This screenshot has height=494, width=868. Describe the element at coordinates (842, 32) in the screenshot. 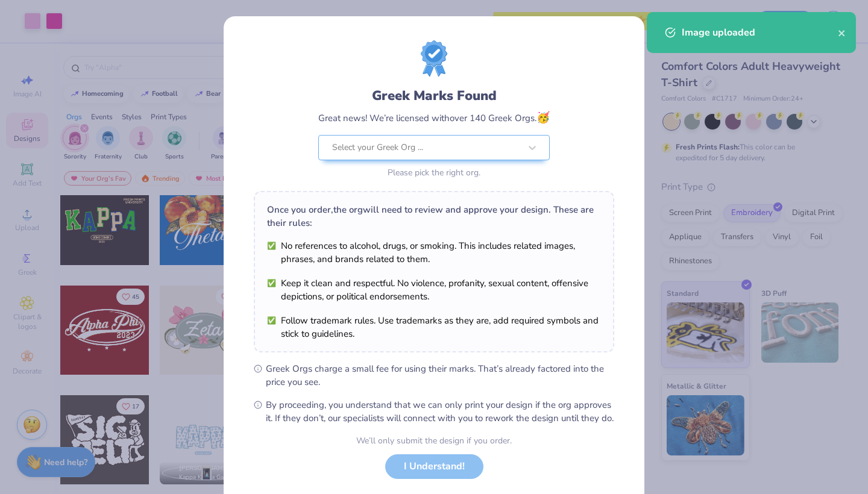

I see `button: close` at that location.